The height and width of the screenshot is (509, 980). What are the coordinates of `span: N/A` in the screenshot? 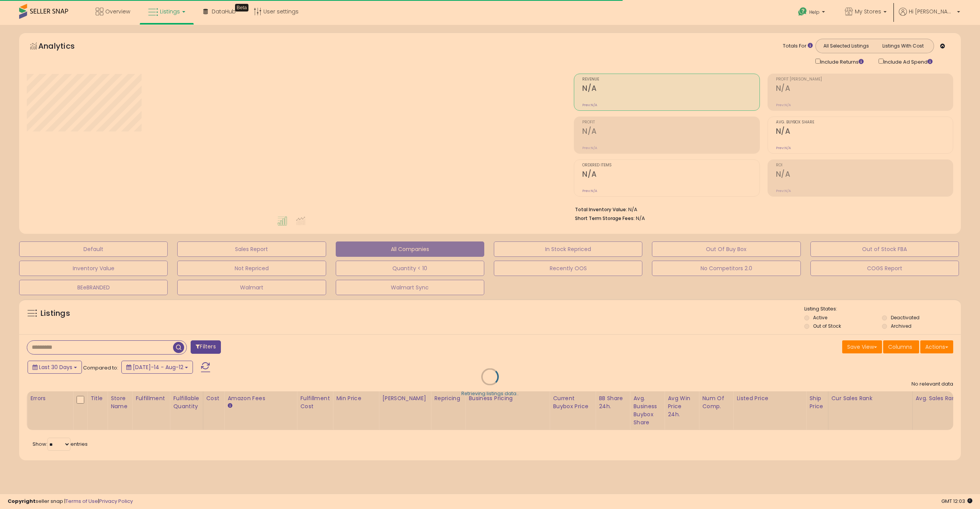 It's located at (640, 218).